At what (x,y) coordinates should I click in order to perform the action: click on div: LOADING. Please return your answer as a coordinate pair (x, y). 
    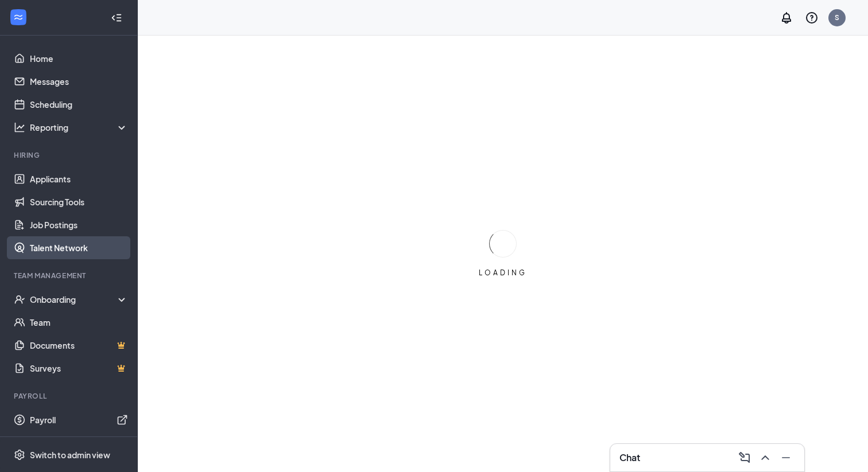
    Looking at the image, I should click on (503, 272).